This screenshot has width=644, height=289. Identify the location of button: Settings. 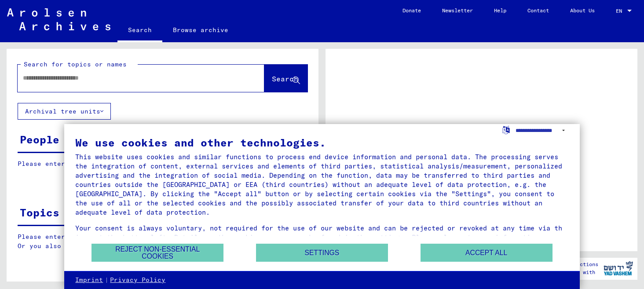
(322, 253).